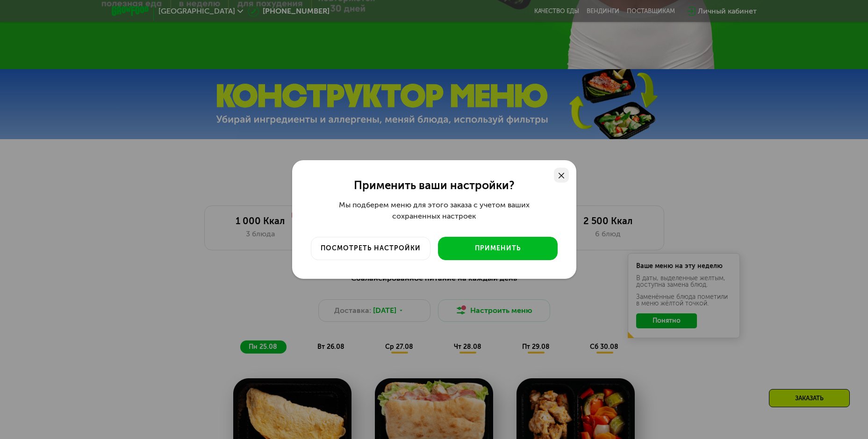 The height and width of the screenshot is (439, 868). I want to click on div: Применить, so click(498, 248).